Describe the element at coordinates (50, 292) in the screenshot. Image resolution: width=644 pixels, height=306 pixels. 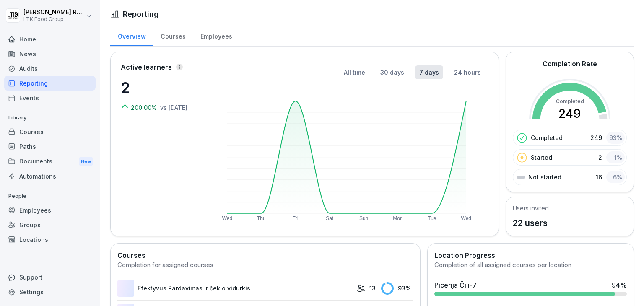
I see `a: Settings` at that location.